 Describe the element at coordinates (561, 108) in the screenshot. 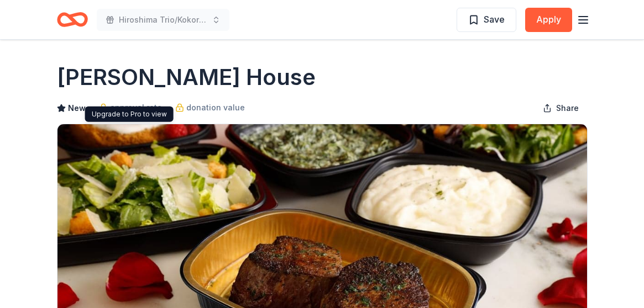

I see `button: Share` at that location.